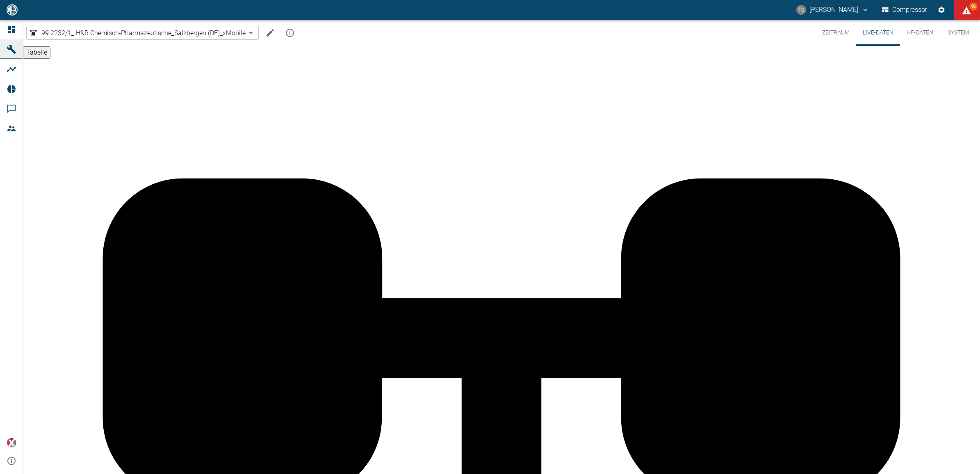 This screenshot has height=474, width=980. What do you see at coordinates (974, 7) in the screenshot?
I see `span: 96` at bounding box center [974, 7].